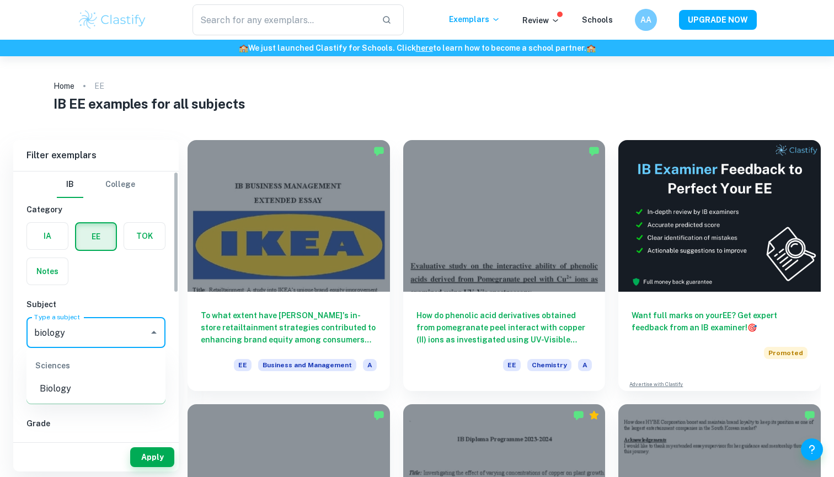  I want to click on div: Premium, so click(594, 416).